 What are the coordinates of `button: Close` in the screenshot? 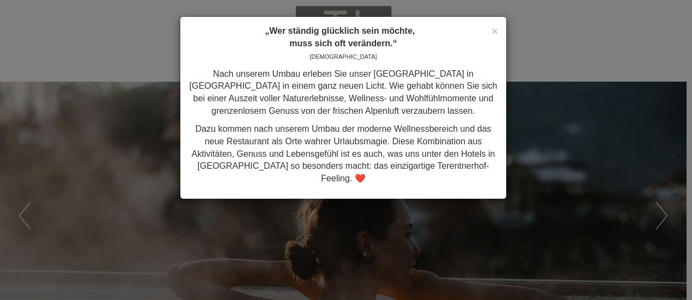 It's located at (495, 31).